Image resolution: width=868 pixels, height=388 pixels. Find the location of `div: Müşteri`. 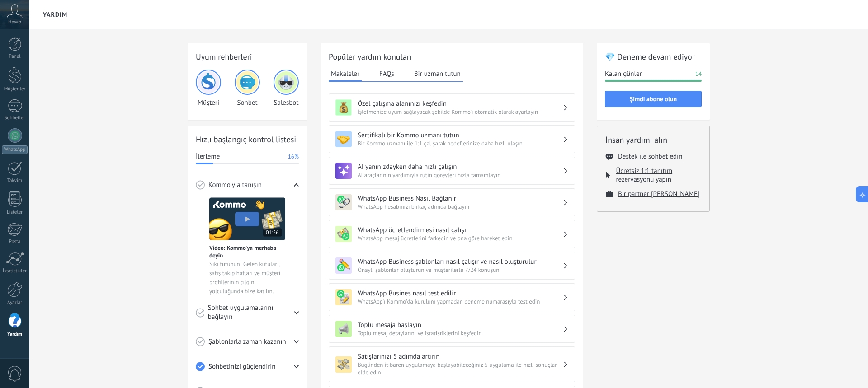

div: Müşteri is located at coordinates (209, 88).